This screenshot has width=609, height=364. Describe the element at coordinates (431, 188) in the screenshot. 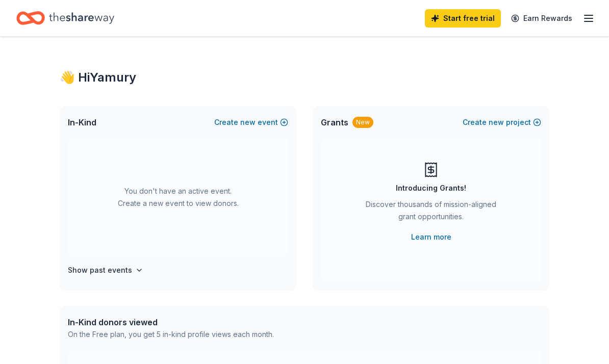

I see `div: Introducing Grants!` at that location.